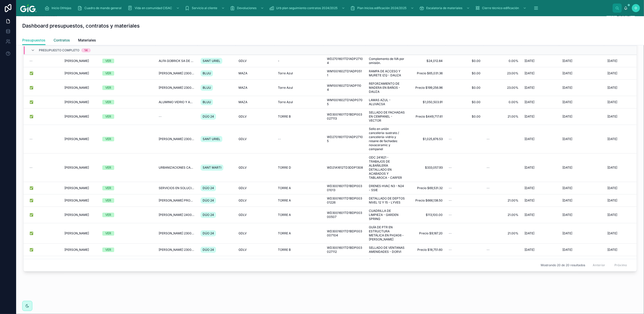  What do you see at coordinates (345, 168) in the screenshot?
I see `a: WD21A1612TD3DDP1308` at bounding box center [345, 168].